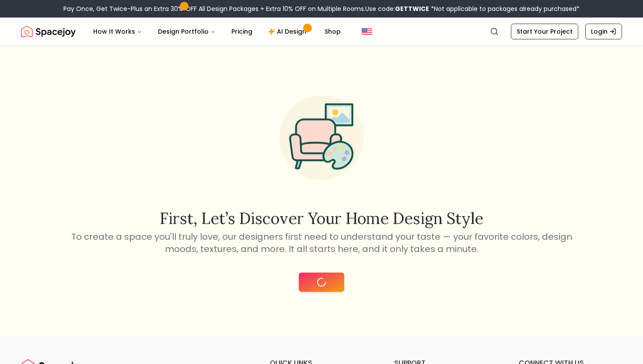  What do you see at coordinates (322, 9) in the screenshot?
I see `div: Pay Once, Get Twice-Plus an Extra 30% OFF All Design Packages + Extra 10% OFF on Multiple Rooms.` at bounding box center [322, 9].